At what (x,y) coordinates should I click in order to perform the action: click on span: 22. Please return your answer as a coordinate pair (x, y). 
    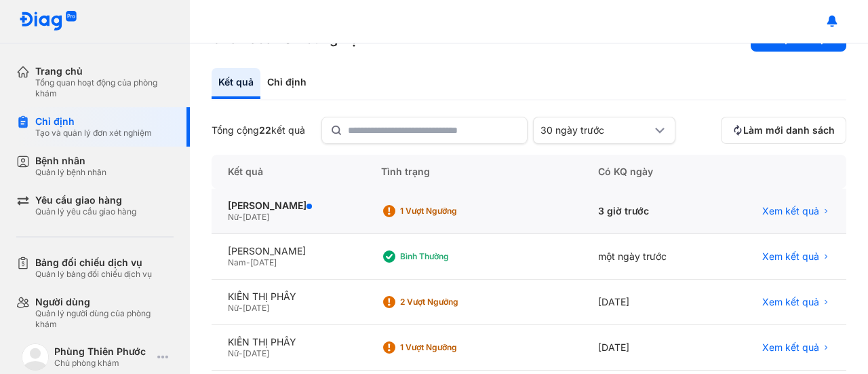
    Looking at the image, I should click on (265, 130).